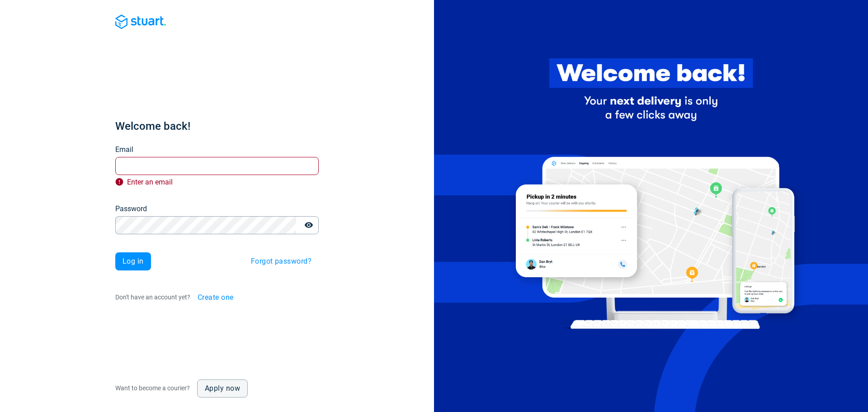 This screenshot has height=412, width=868. I want to click on img: Blue logo, so click(141, 22).